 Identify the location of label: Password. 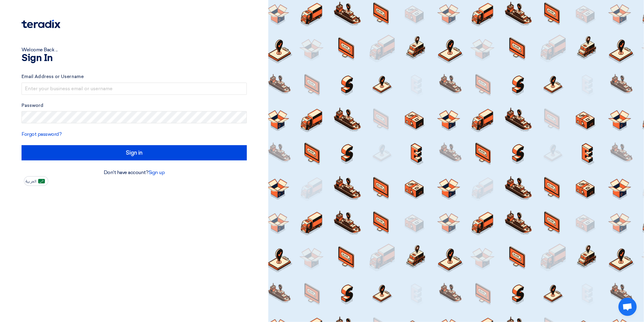
(134, 106).